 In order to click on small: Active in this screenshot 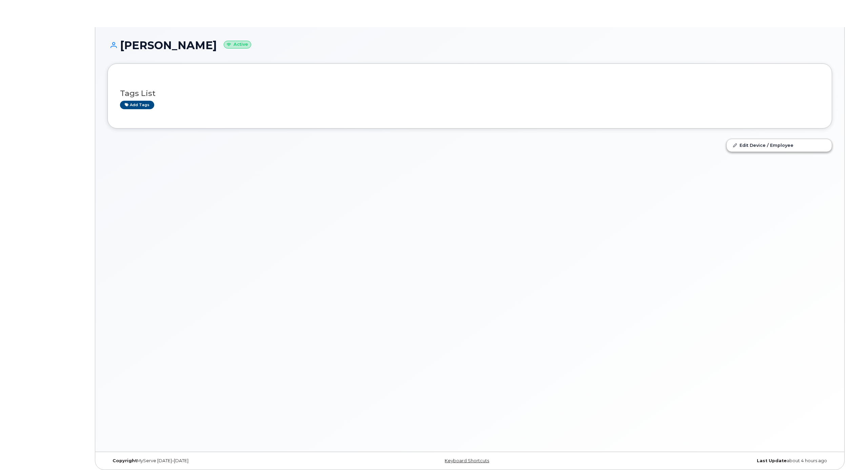, I will do `click(237, 44)`.